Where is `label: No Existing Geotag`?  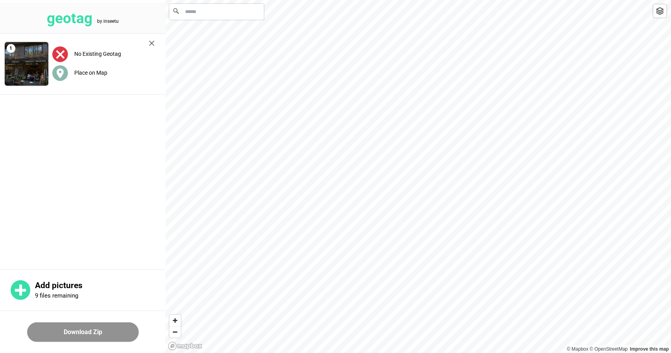
label: No Existing Geotag is located at coordinates (97, 54).